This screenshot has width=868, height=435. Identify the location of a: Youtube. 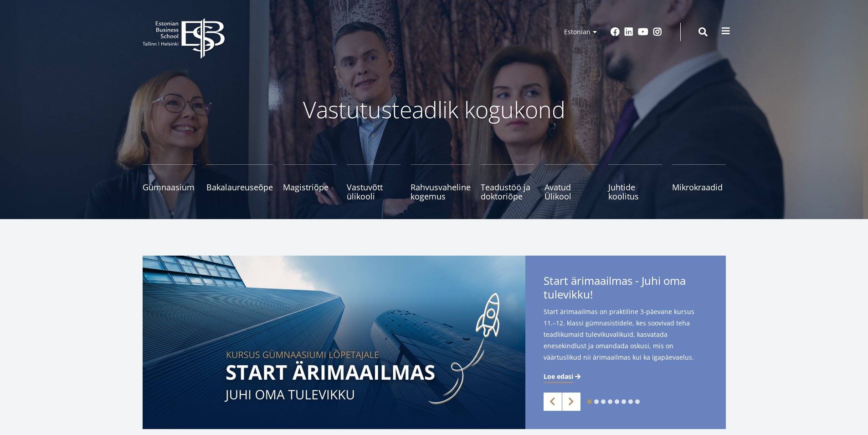
(643, 32).